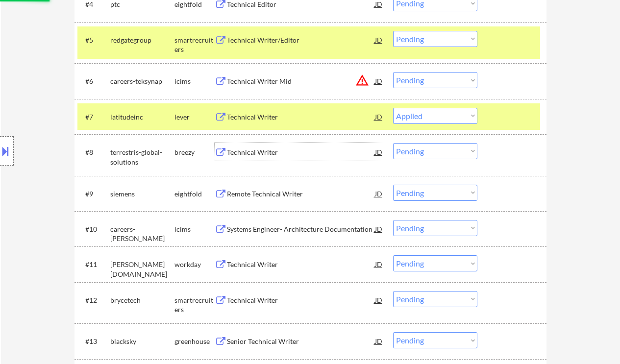 The width and height of the screenshot is (620, 364). Describe the element at coordinates (194, 117) in the screenshot. I see `div: lever` at that location.